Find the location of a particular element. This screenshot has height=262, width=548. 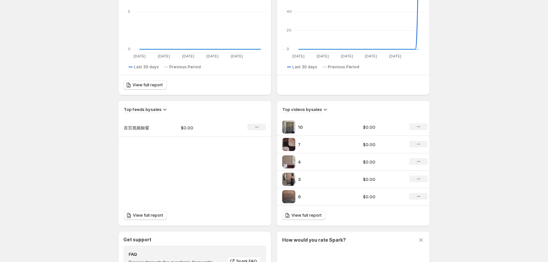

p: 3 is located at coordinates (322, 179).